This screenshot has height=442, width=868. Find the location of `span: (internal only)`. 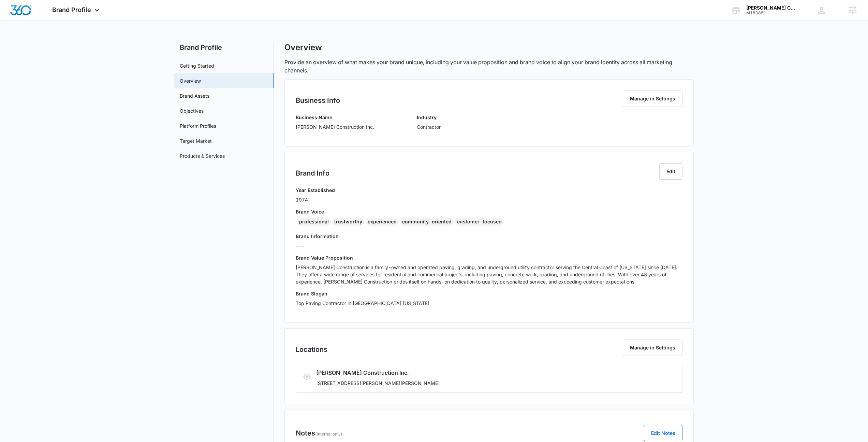

span: (internal only) is located at coordinates (329, 434).